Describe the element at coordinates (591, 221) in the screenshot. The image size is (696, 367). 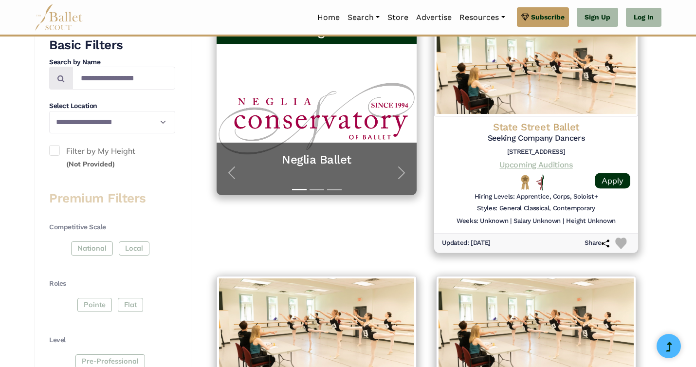
I see `h6: Height Unknown` at that location.